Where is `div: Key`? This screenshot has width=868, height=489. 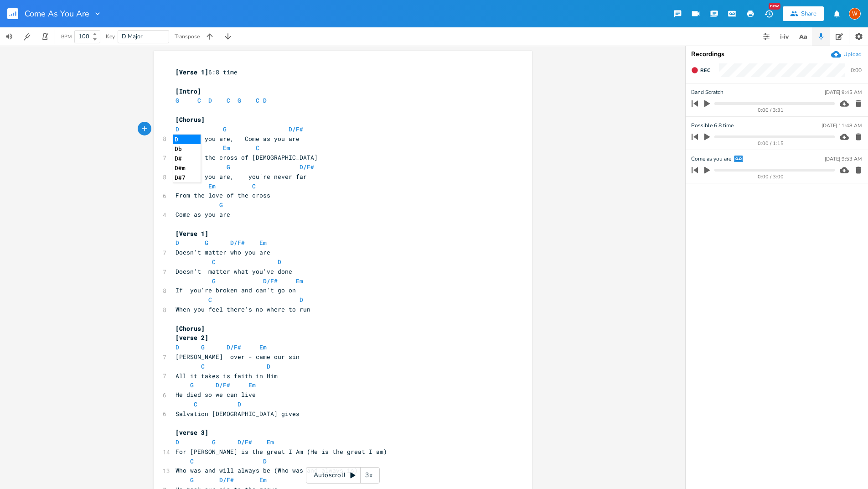 div: Key is located at coordinates (110, 36).